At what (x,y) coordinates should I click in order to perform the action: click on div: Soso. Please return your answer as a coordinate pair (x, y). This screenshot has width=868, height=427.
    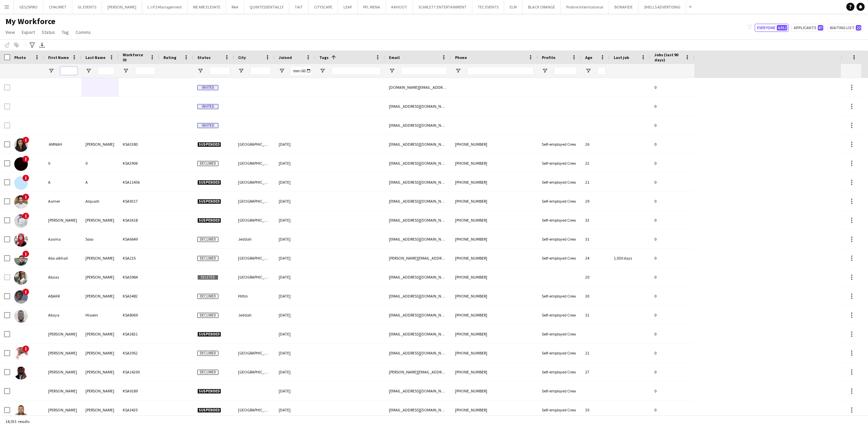
    Looking at the image, I should click on (100, 239).